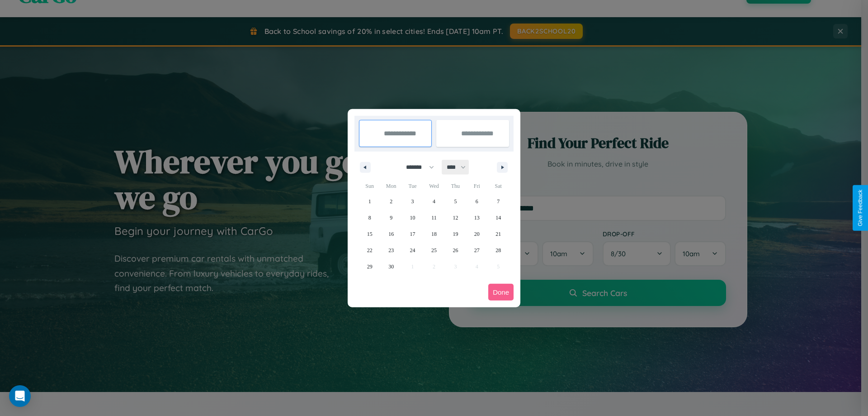 The height and width of the screenshot is (416, 868). I want to click on span: 2, so click(391, 201).